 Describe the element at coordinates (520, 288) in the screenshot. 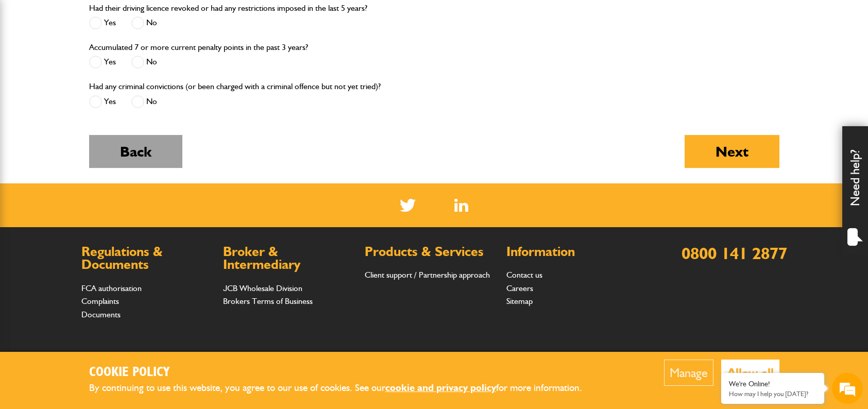

I see `a: Careers` at that location.